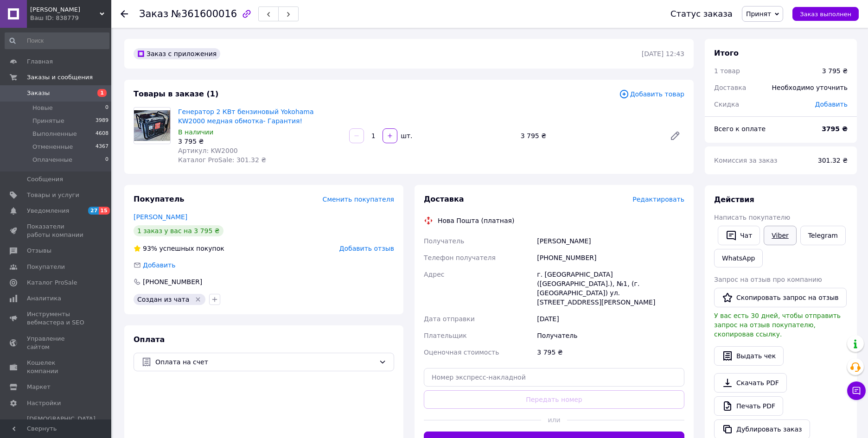 Image resolution: width=868 pixels, height=438 pixels. I want to click on div: Необходимо уточнить, so click(809, 88).